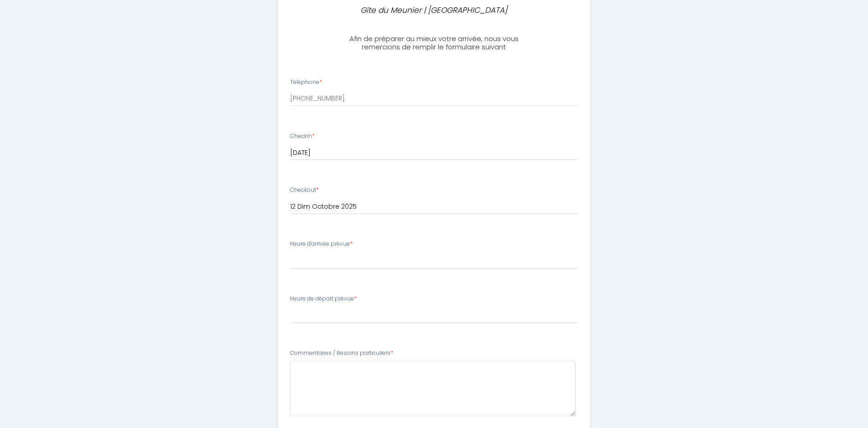 This screenshot has width=868, height=428. I want to click on label: Heure de départ prévue, so click(323, 299).